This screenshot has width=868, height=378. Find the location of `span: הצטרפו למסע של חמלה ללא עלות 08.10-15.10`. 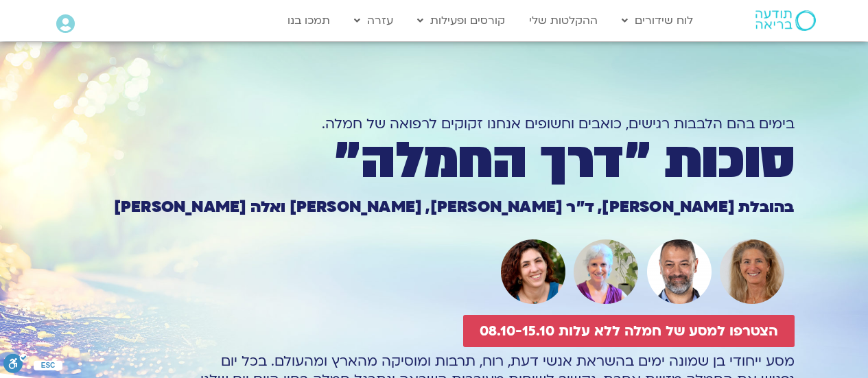

span: הצטרפו למסע של חמלה ללא עלות 08.10-15.10 is located at coordinates (629, 330).